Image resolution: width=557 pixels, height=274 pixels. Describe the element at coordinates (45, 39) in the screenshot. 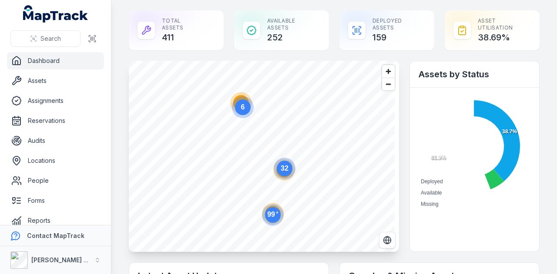

I see `button: Search` at that location.